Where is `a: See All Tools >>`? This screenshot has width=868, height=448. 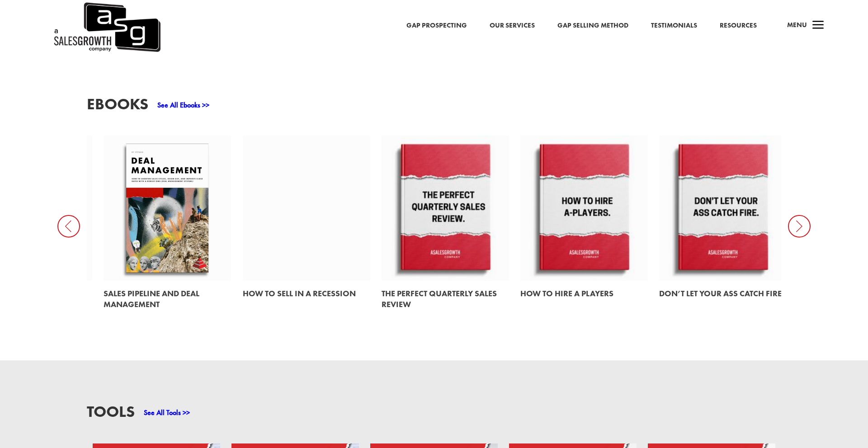
a: See All Tools >> is located at coordinates (167, 413).